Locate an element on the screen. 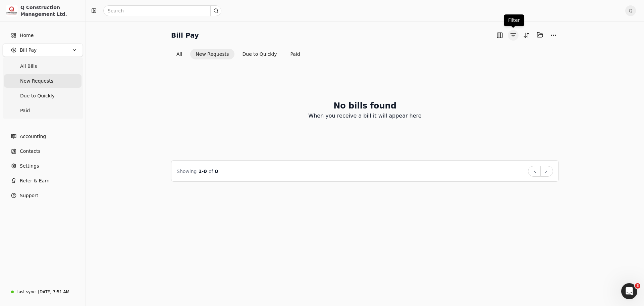 This screenshot has width=644, height=306. span: All Bills is located at coordinates (28, 66).